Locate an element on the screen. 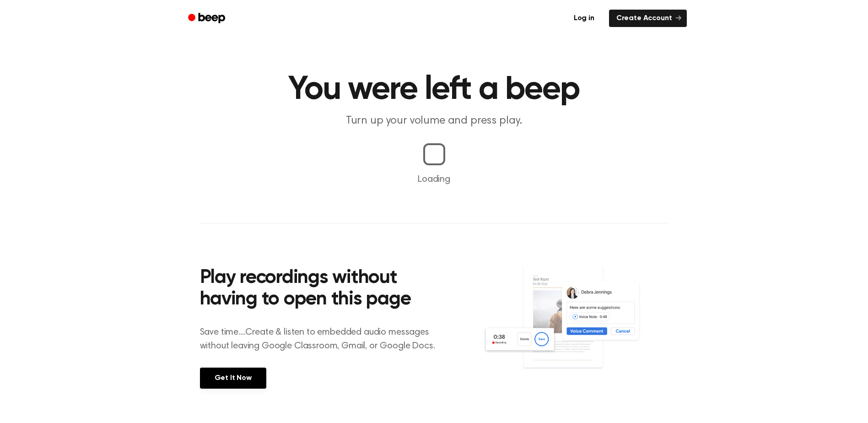  a: Log in is located at coordinates (584, 18).